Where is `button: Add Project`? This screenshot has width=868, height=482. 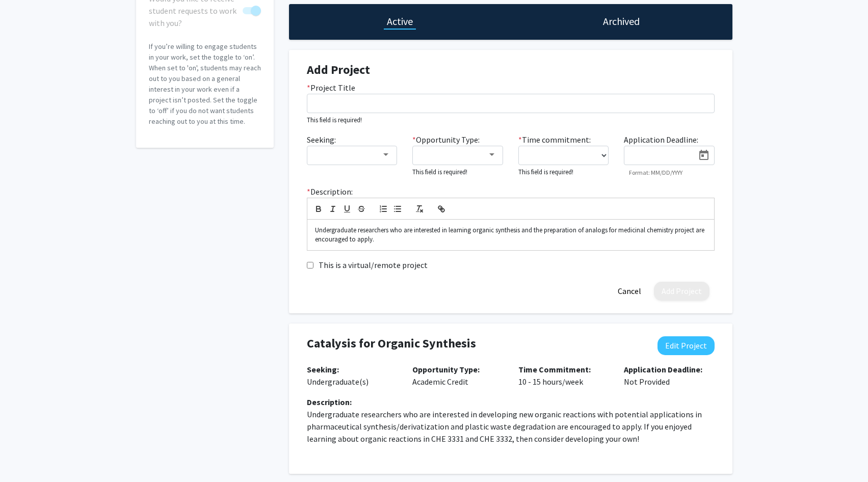
button: Add Project is located at coordinates (681, 291).